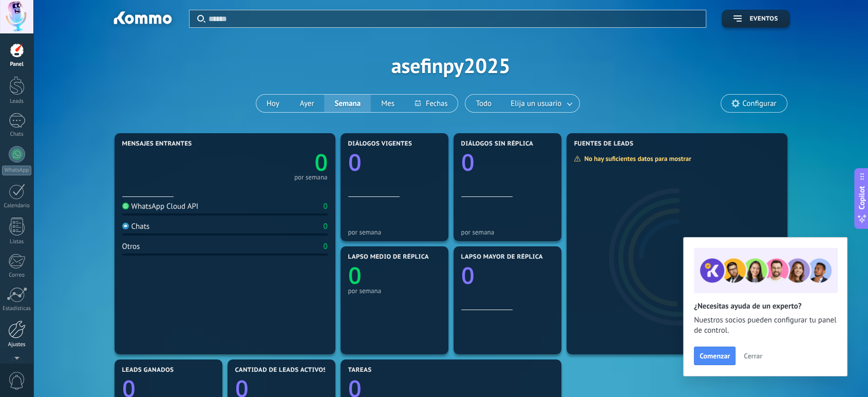 The height and width of the screenshot is (397, 868). I want to click on div: Panel, so click(17, 64).